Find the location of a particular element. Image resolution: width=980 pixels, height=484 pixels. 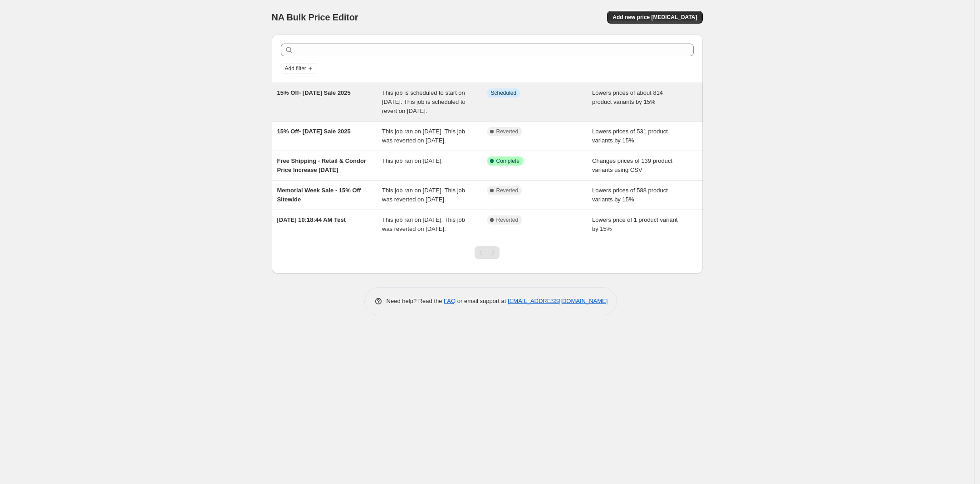

span: Scheduled is located at coordinates (503, 93).